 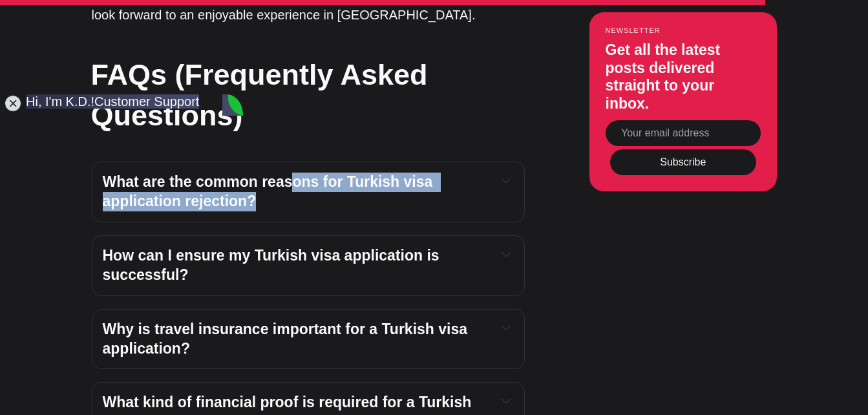 What do you see at coordinates (684, 31) in the screenshot?
I see `small: Newsletter` at bounding box center [684, 31].